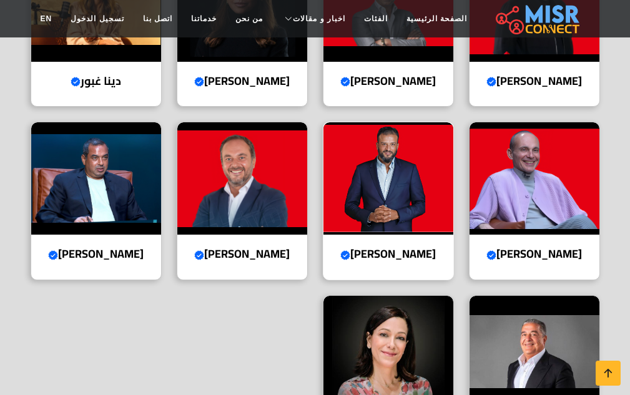  What do you see at coordinates (436, 19) in the screenshot?
I see `a: الصفحة الرئيسية` at bounding box center [436, 19].